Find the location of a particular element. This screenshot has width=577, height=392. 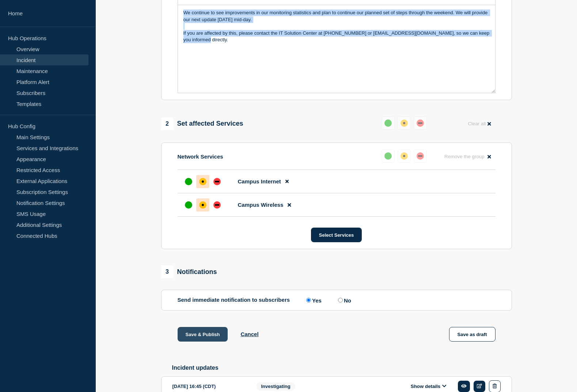

button: Remove the group is located at coordinates (468, 156).